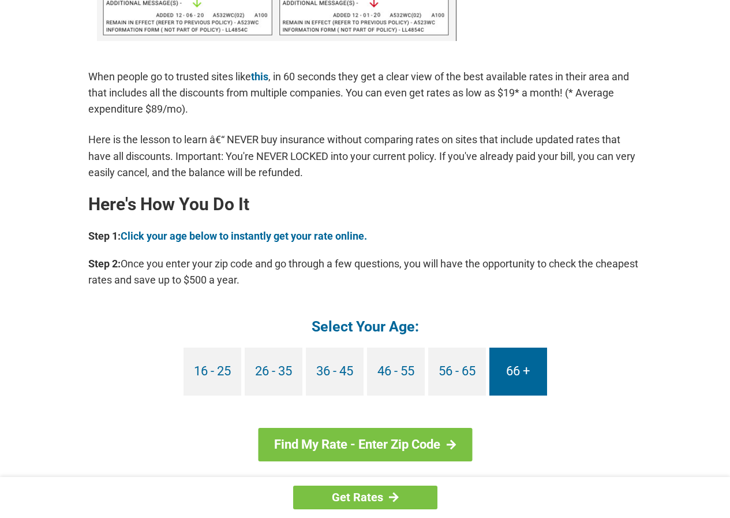 This screenshot has height=518, width=730. Describe the element at coordinates (365, 326) in the screenshot. I see `h4: Select Your Age:` at that location.